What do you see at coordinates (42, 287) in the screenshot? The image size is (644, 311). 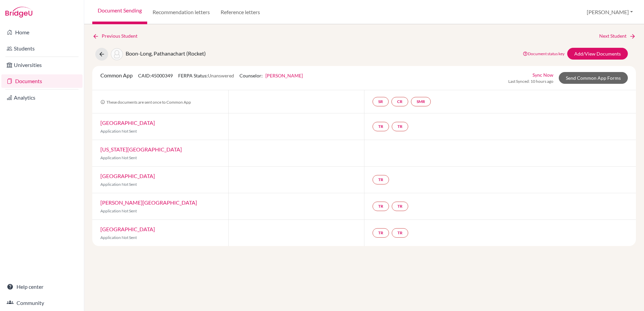 I see `a: Help center` at bounding box center [42, 287].